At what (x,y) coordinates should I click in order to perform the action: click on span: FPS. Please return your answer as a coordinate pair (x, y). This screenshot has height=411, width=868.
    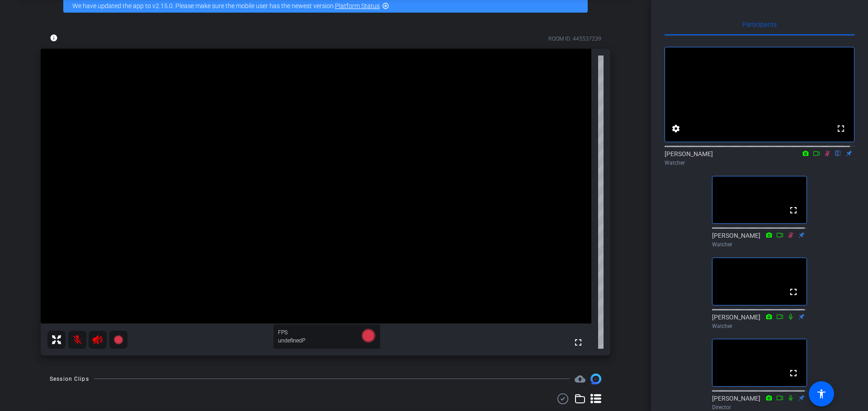
    Looking at the image, I should click on (282, 332).